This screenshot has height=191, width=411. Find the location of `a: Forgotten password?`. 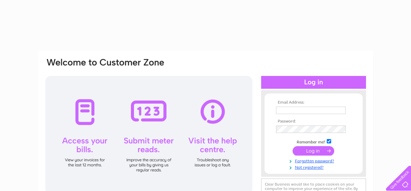

a: Forgotten password? is located at coordinates (314, 161).